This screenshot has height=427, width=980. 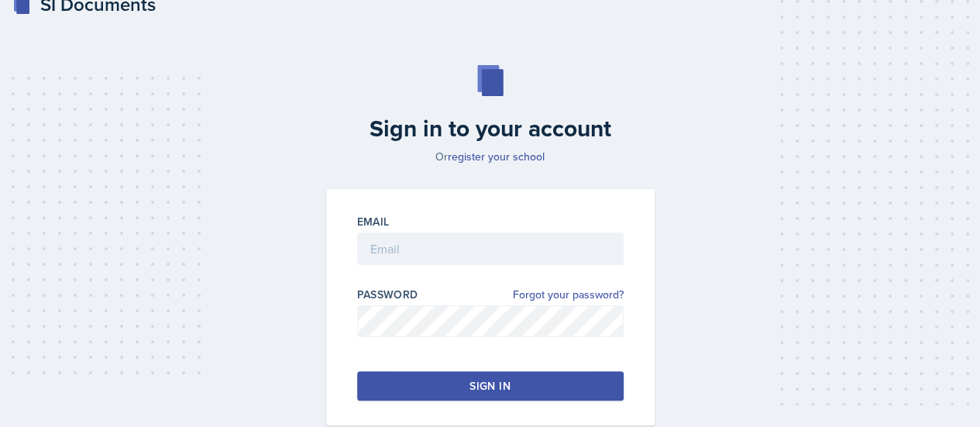 What do you see at coordinates (568, 295) in the screenshot?
I see `a: Forgot your password?` at bounding box center [568, 295].